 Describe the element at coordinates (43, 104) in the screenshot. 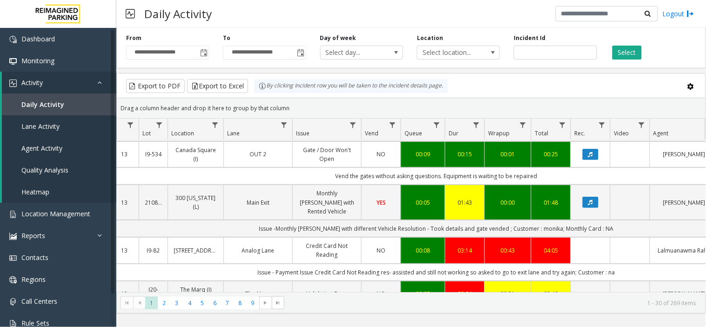

I see `span: Daily Activity` at that location.